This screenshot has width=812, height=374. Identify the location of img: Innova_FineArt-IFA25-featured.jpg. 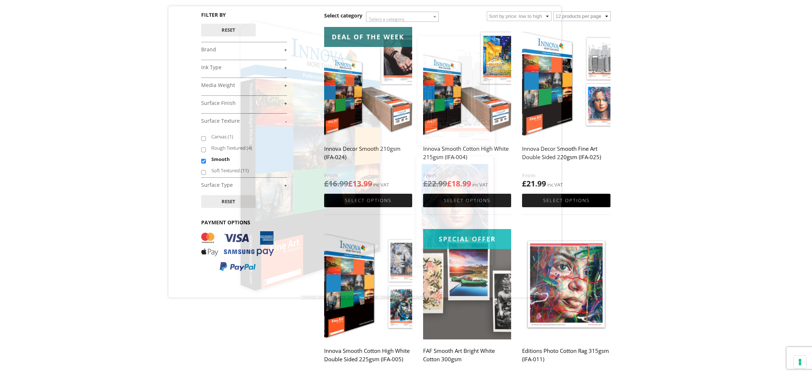
(365, 152).